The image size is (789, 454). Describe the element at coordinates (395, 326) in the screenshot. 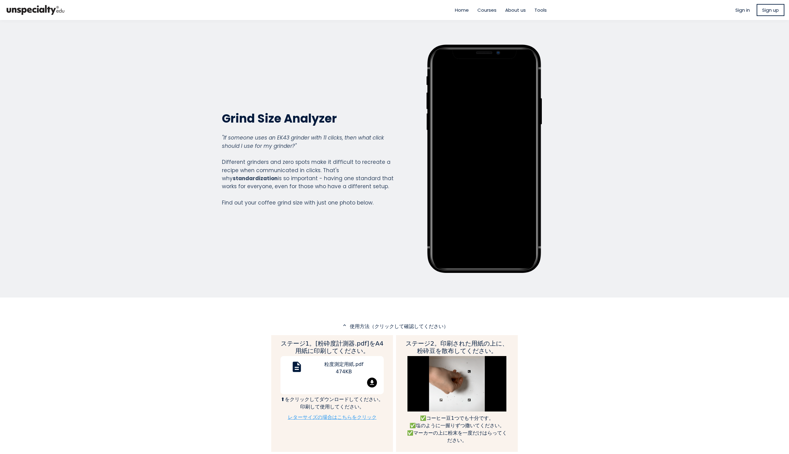

I see `p: 使用方法（クリックして確認してください）` at that location.